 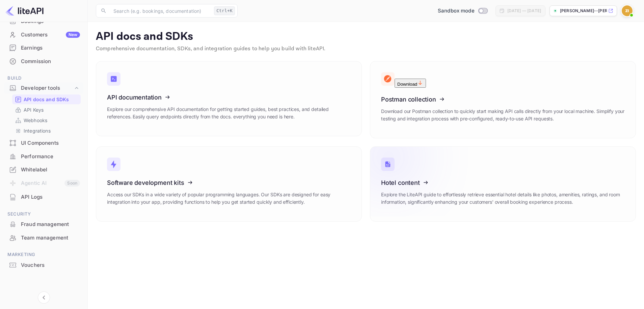 I want to click on a: Whitelabel, so click(x=44, y=169).